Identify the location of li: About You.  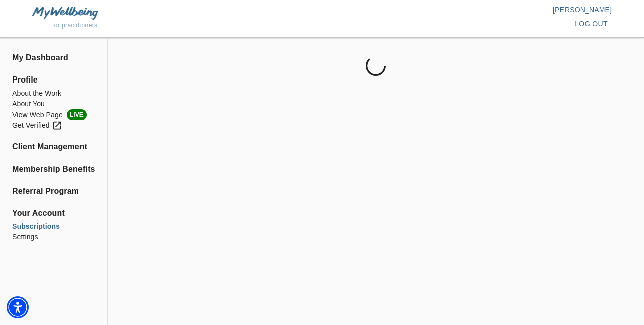
(53, 104).